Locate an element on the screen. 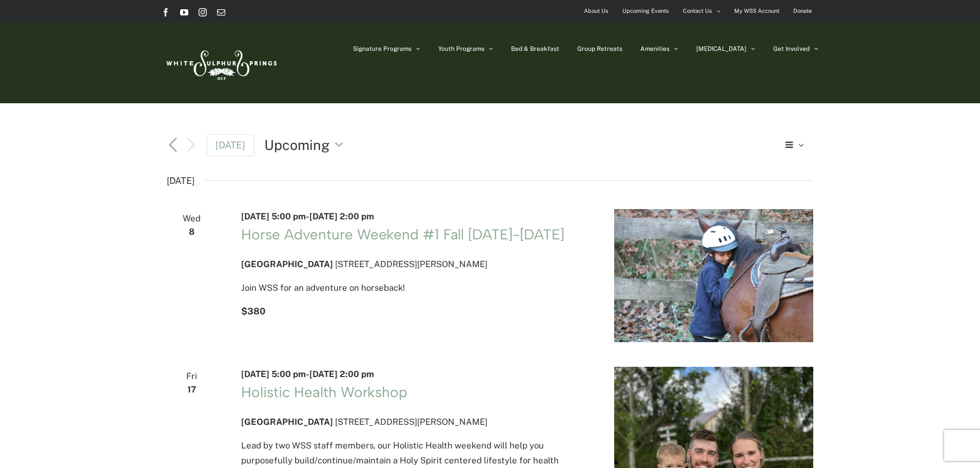 Image resolution: width=980 pixels, height=468 pixels. span: Signature Programs is located at coordinates (383, 49).